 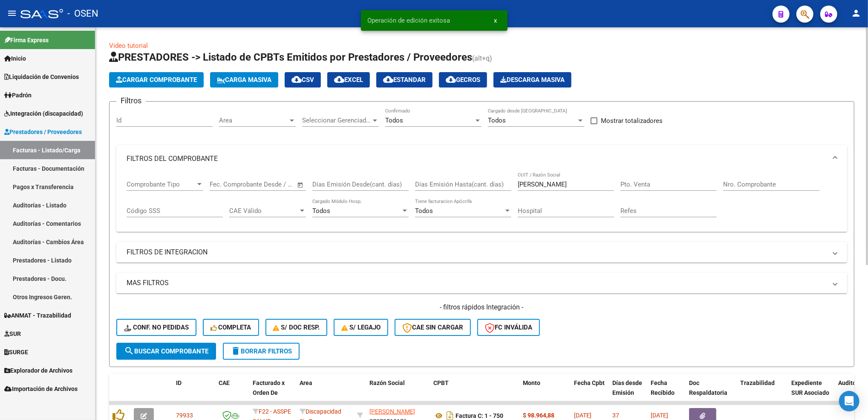 I want to click on button: Descarga Masiva, so click(x=532, y=80).